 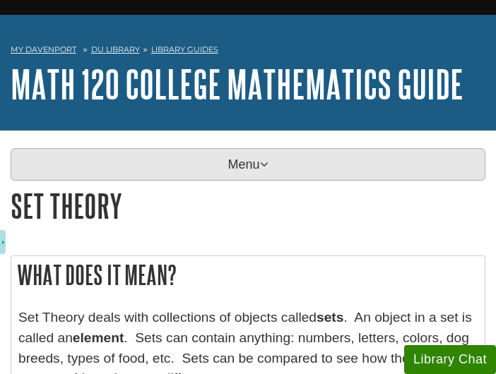 I want to click on a: Library Guides, so click(x=184, y=49).